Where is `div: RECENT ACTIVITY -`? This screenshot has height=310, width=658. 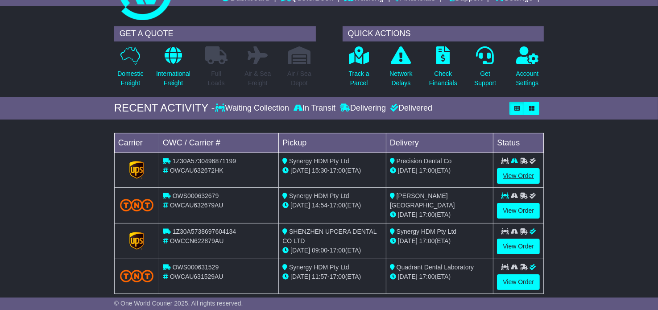
div: RECENT ACTIVITY - is located at coordinates (165, 108).